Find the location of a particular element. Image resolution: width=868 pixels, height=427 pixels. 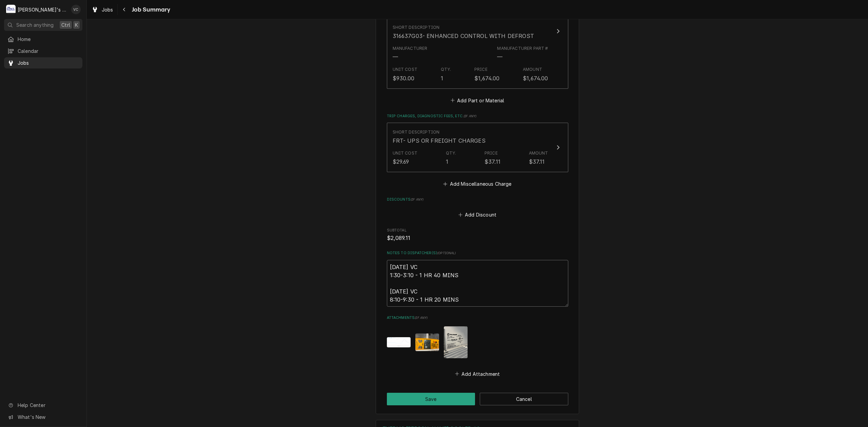

button: Save is located at coordinates (431, 399).